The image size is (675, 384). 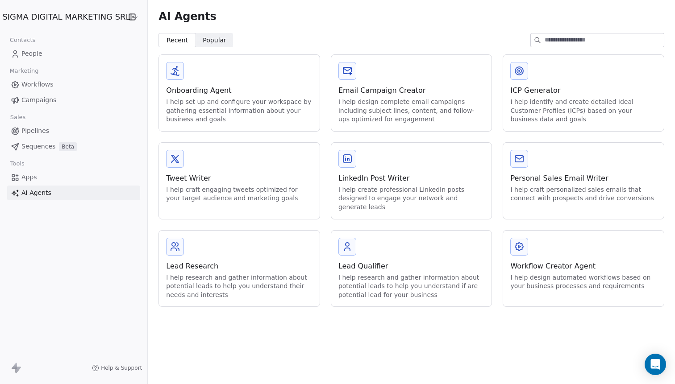 I want to click on div: Lead Research, so click(x=239, y=266).